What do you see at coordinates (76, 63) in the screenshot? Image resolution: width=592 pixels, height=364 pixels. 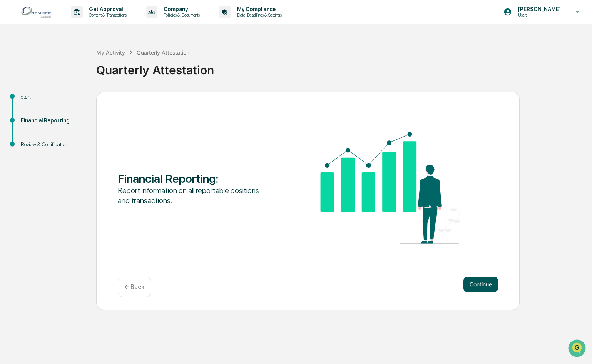 I see `div: Start new chat` at bounding box center [76, 63].